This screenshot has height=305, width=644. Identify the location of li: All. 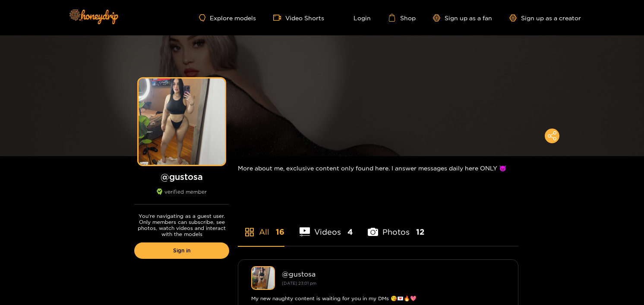
(261, 227).